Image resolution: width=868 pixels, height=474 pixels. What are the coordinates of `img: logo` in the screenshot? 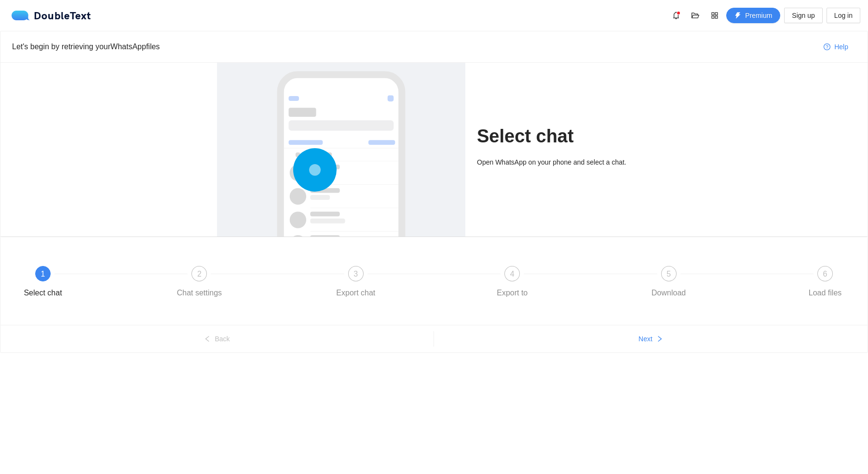 It's located at (23, 16).